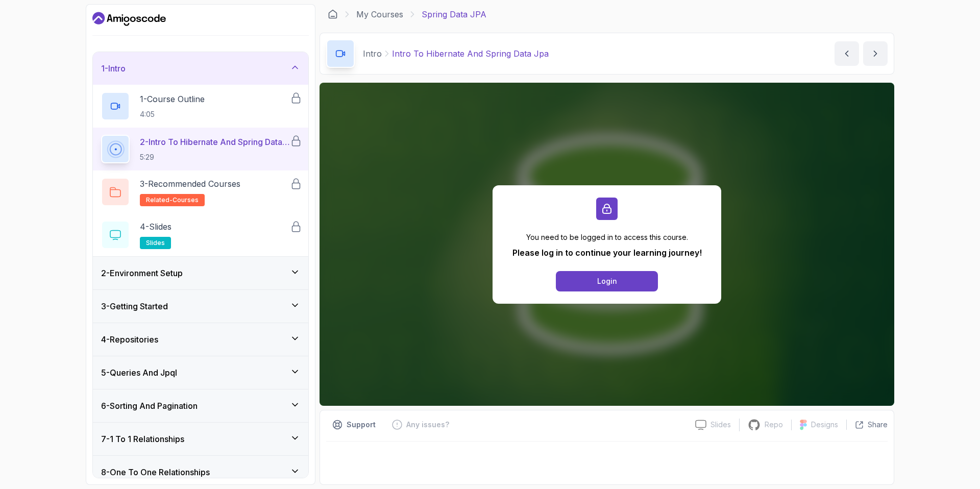 This screenshot has height=489, width=980. What do you see at coordinates (824, 424) in the screenshot?
I see `p: Designs` at bounding box center [824, 424].